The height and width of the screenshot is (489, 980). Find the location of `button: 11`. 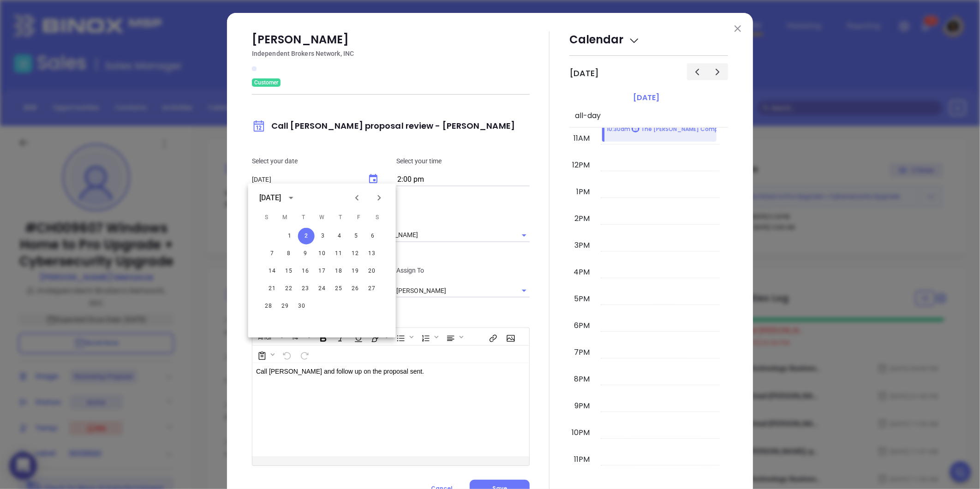

button: 11 is located at coordinates (339, 253).